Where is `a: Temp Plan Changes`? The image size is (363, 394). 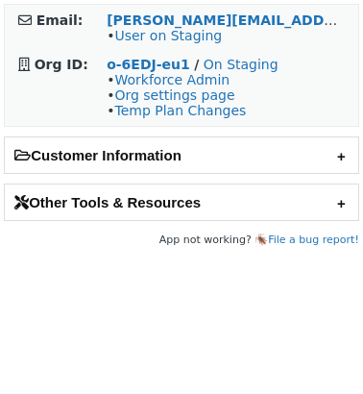 a: Temp Plan Changes is located at coordinates (180, 110).